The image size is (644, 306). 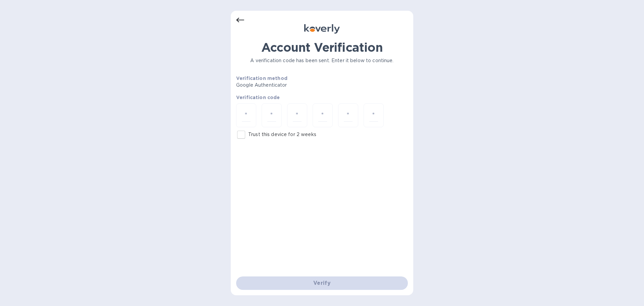 I want to click on h1: Account Verification, so click(x=322, y=48).